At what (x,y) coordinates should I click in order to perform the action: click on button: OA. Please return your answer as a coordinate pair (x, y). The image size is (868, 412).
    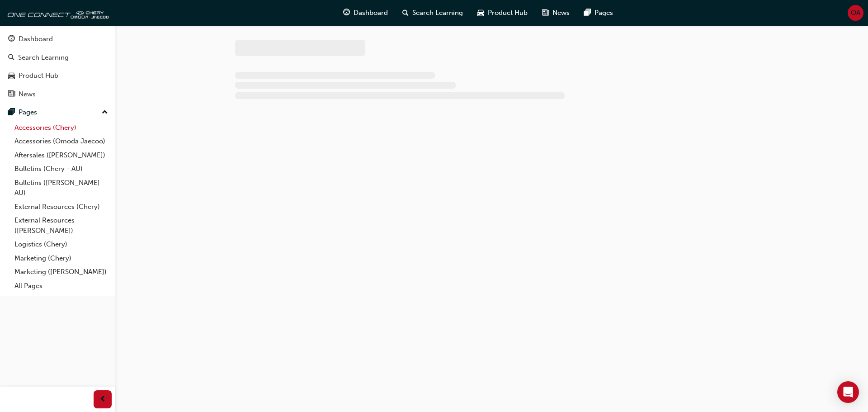
    Looking at the image, I should click on (855, 13).